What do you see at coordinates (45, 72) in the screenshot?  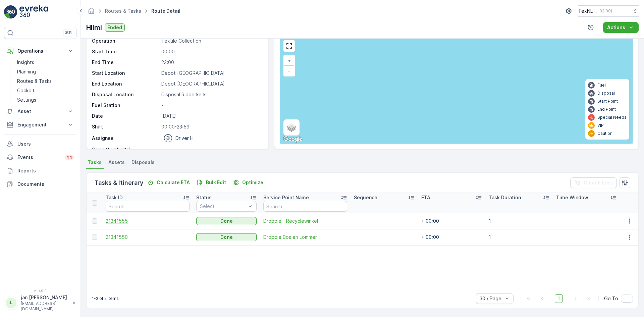 I see `a: Planning` at bounding box center [45, 72].